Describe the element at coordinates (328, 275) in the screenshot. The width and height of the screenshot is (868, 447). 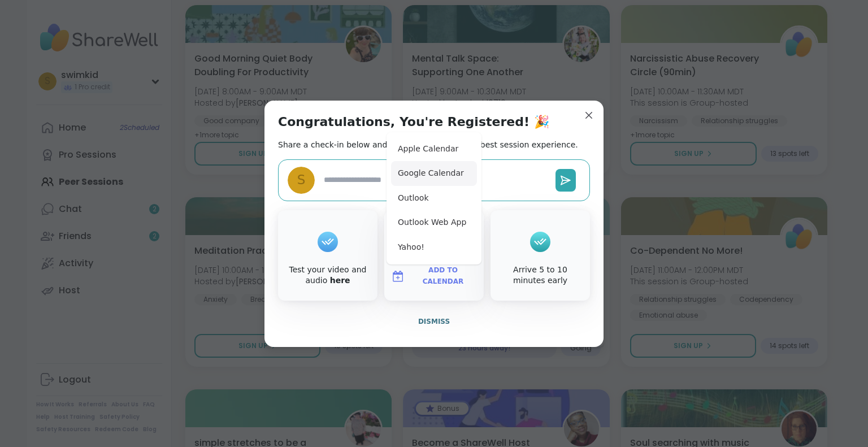
I see `div: Test your video and audio` at that location.